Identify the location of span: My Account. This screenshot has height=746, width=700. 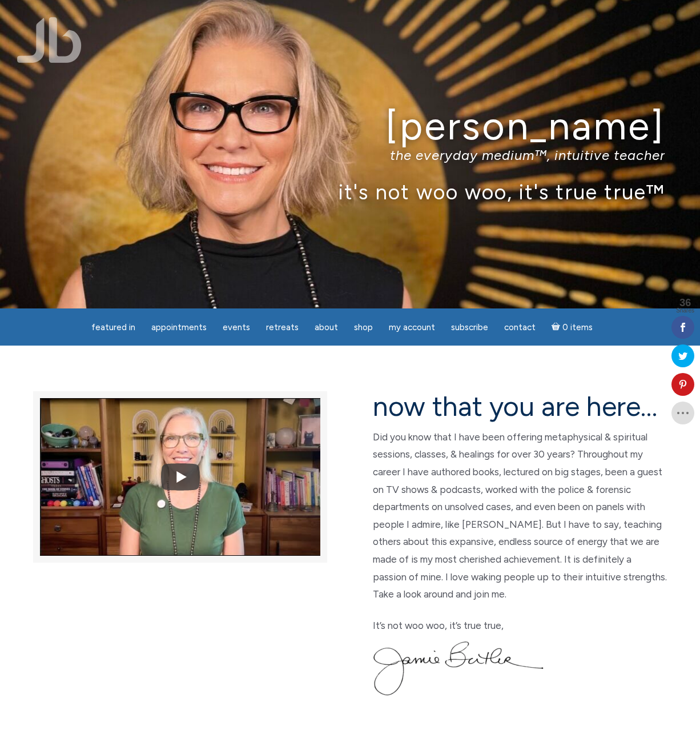
(411, 328).